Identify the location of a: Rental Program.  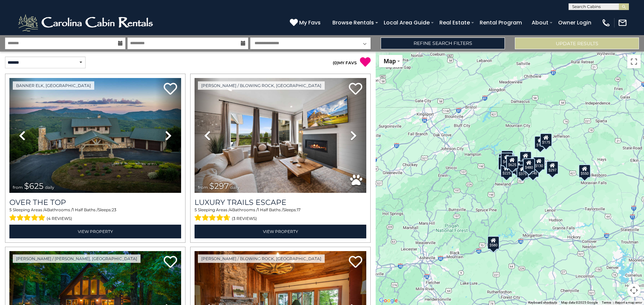
(501, 22).